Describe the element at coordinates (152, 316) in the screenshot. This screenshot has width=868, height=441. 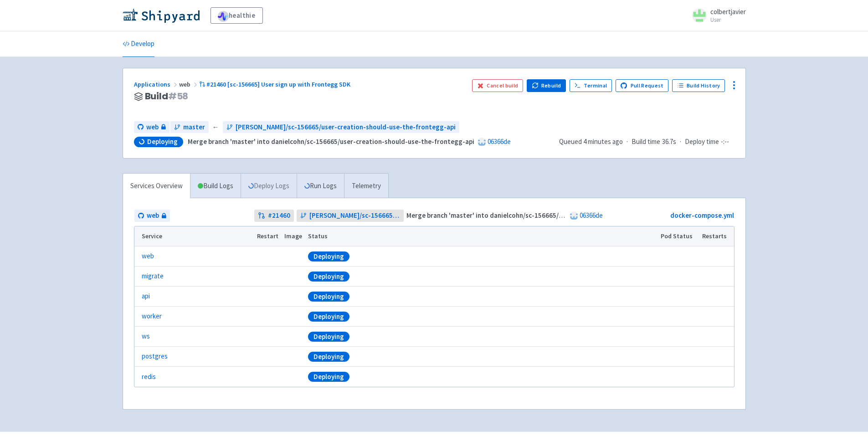
I see `a: worker` at that location.